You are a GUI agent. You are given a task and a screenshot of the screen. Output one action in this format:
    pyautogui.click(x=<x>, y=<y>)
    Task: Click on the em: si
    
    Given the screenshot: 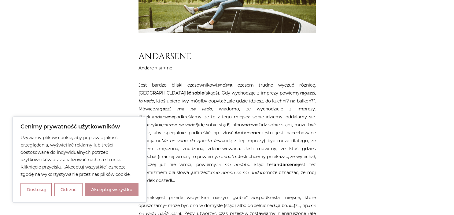 What is the action you would take?
    pyautogui.click(x=156, y=198)
    